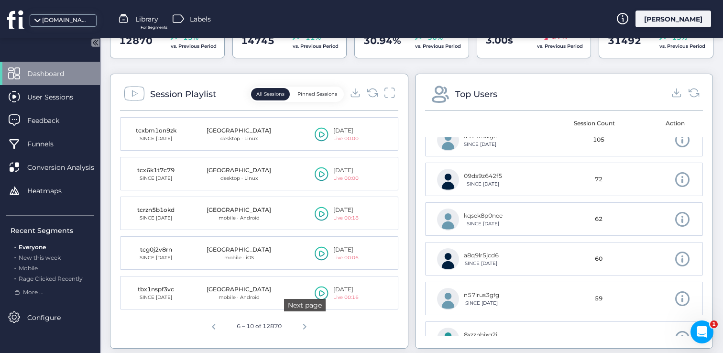 This screenshot has width=723, height=353. Describe the element at coordinates (599, 338) in the screenshot. I see `span: 48` at that location.